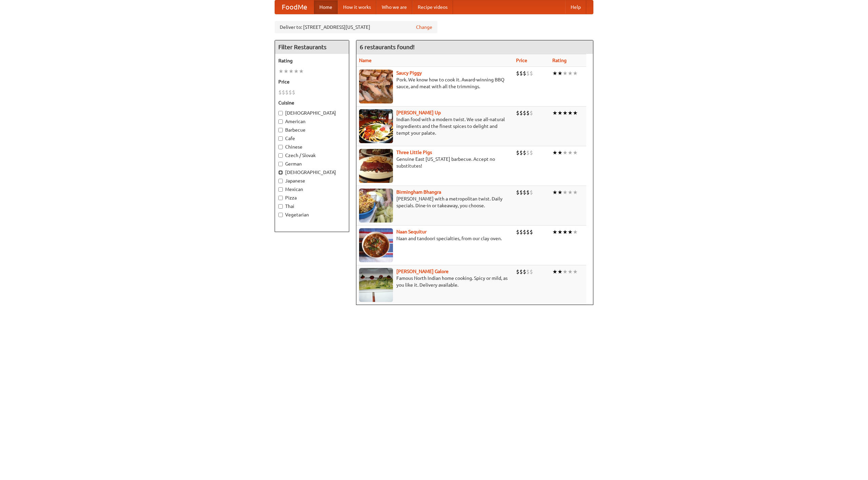 Image resolution: width=868 pixels, height=480 pixels. Describe the element at coordinates (312, 82) in the screenshot. I see `h5: Price` at that location.